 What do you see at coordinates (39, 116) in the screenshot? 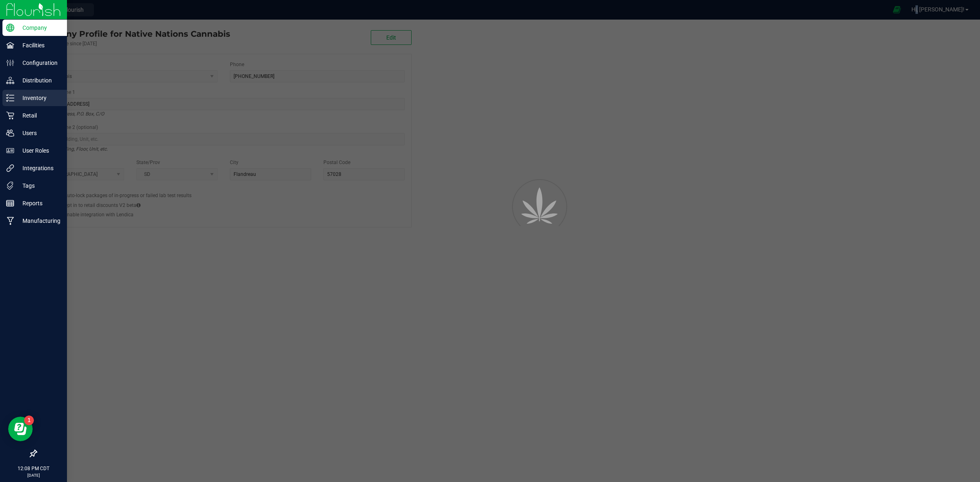
I see `p: Retail` at bounding box center [39, 116].